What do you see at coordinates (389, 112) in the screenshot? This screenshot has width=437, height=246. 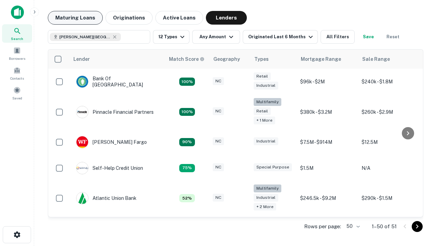 I see `td: $260k - $2.9M` at bounding box center [389, 112].